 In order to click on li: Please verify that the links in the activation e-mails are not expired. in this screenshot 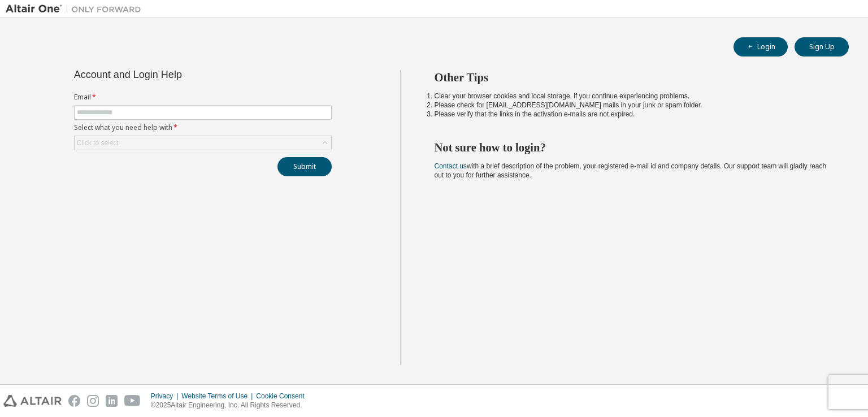, I will do `click(632, 114)`.